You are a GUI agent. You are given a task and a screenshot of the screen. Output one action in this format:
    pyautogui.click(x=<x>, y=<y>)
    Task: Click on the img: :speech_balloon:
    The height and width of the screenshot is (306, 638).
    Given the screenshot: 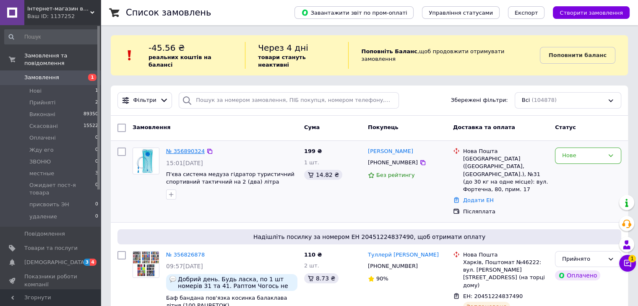 What is the action you would take?
    pyautogui.click(x=173, y=279)
    